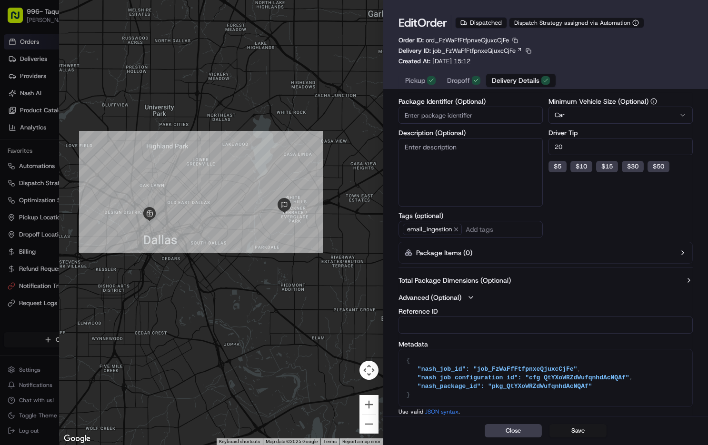  What do you see at coordinates (18, 99) in the screenshot?
I see `img: 1736555255976-a54dd68f-1ca7-489b-9aae-adbdc363a1c4` at bounding box center [18, 99].